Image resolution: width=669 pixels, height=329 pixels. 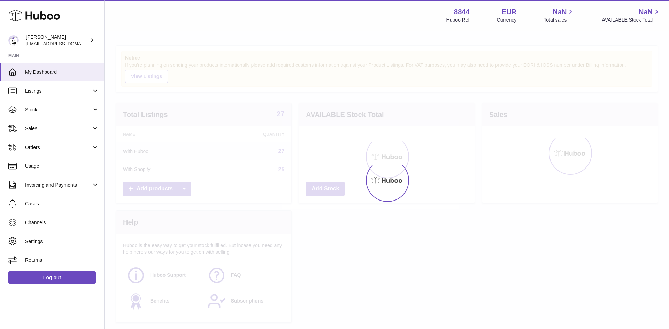 What do you see at coordinates (507, 20) in the screenshot?
I see `div: Currency` at bounding box center [507, 20].